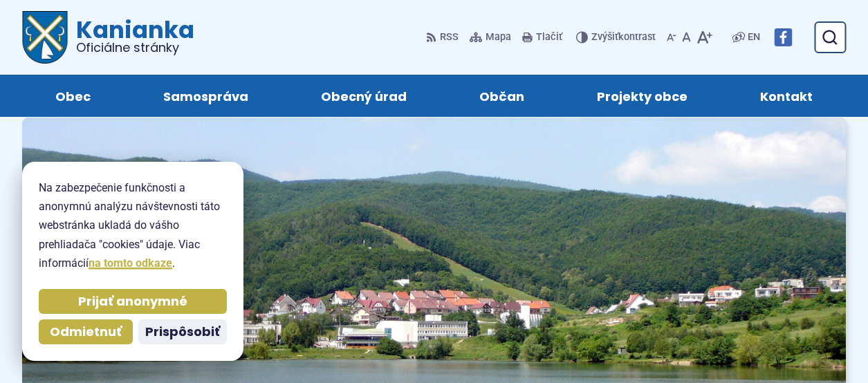 Image resolution: width=868 pixels, height=383 pixels. Describe the element at coordinates (183, 331) in the screenshot. I see `button: Prispôsobiť` at that location.